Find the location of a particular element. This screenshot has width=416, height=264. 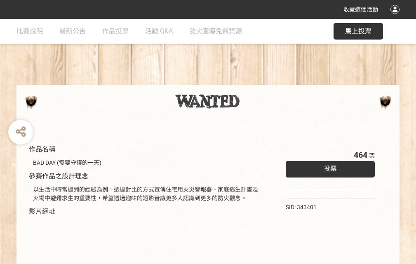

a: 最新公告 is located at coordinates (73, 31).